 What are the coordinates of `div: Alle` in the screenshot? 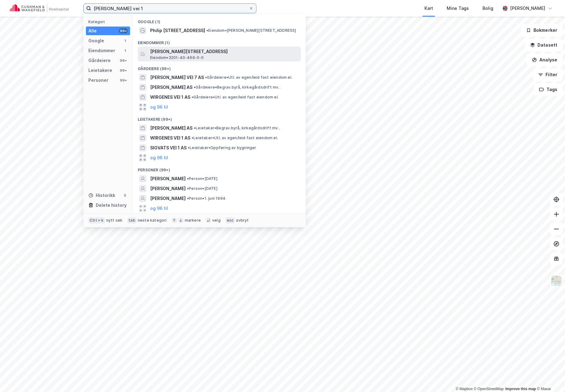 It's located at (92, 31).